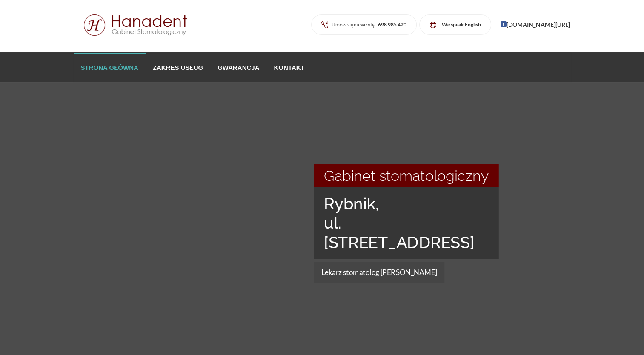 The width and height of the screenshot is (644, 355). Describe the element at coordinates (109, 67) in the screenshot. I see `a: Strona główna` at that location.